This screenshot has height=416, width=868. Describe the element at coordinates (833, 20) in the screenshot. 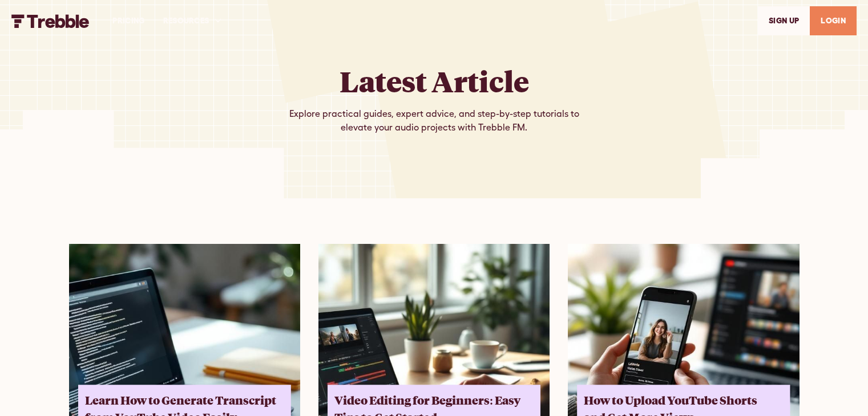

I see `a: LOGIN` at that location.